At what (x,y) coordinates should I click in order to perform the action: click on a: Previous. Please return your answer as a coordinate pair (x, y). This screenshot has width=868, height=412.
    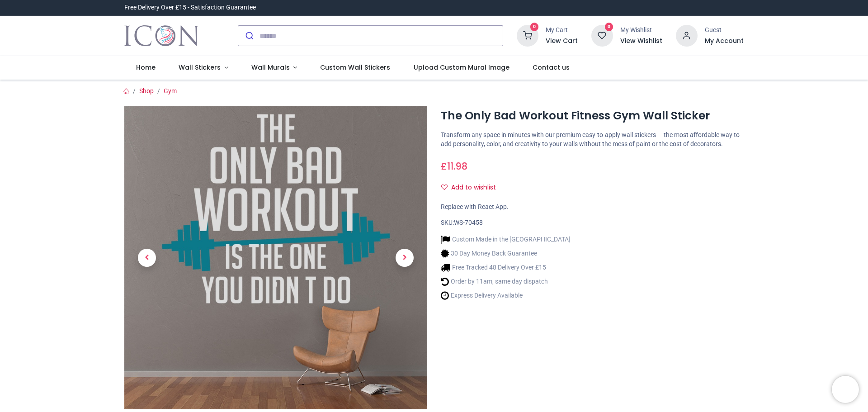
    Looking at the image, I should click on (147, 257).